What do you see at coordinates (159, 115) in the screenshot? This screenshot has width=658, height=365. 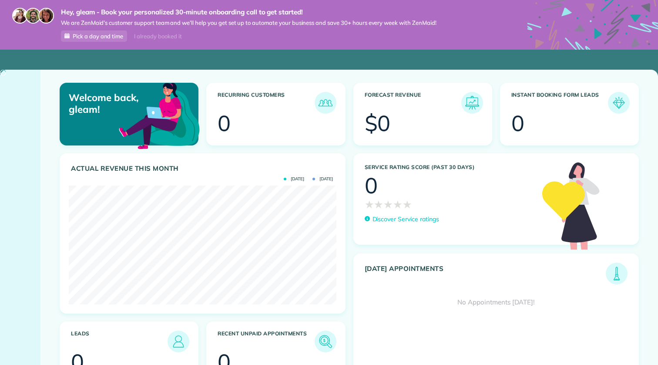 I see `img: dashboard_welcome-42a62b7d889689a78055ac9021e634bf52bae3f8056760290aed330b23ab8690.png` at bounding box center [159, 115].